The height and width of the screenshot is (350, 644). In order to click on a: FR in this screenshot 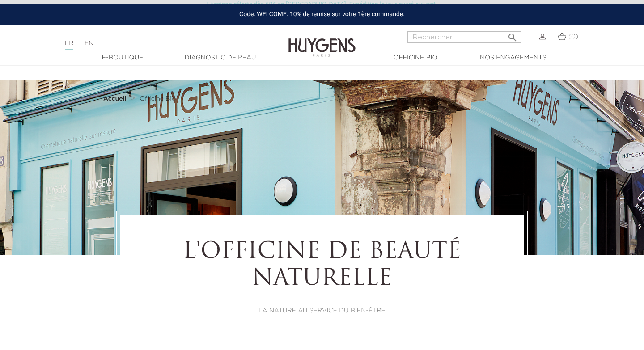, I will do `click(69, 45)`.